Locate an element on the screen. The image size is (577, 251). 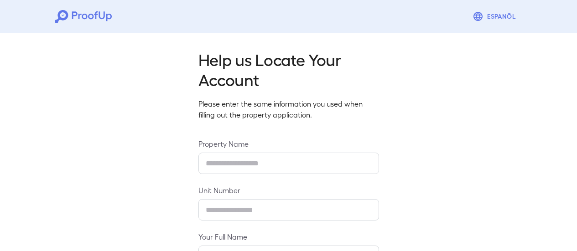
label: Property Name is located at coordinates (289, 144).